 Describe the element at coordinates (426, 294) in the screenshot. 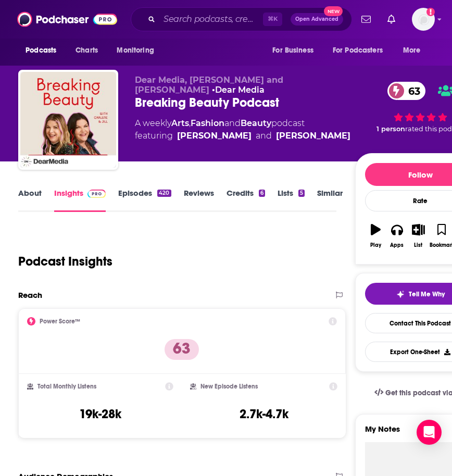

I see `span: Tell Me Why` at that location.